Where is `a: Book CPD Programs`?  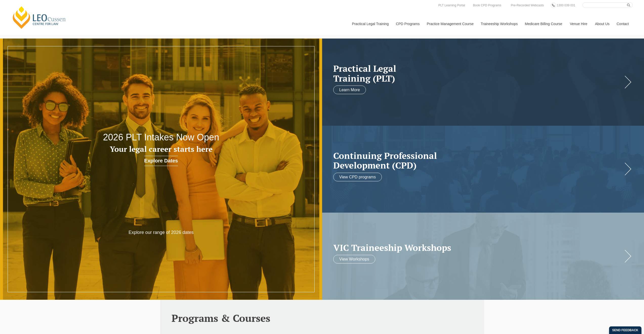 a: Book CPD Programs is located at coordinates (487, 5).